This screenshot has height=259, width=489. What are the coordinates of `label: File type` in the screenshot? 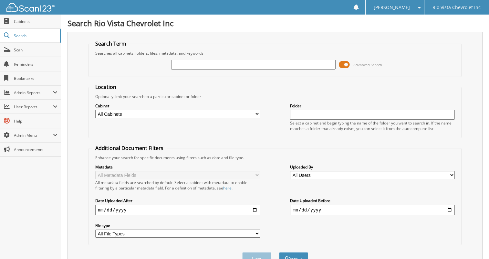 It's located at (178, 225).